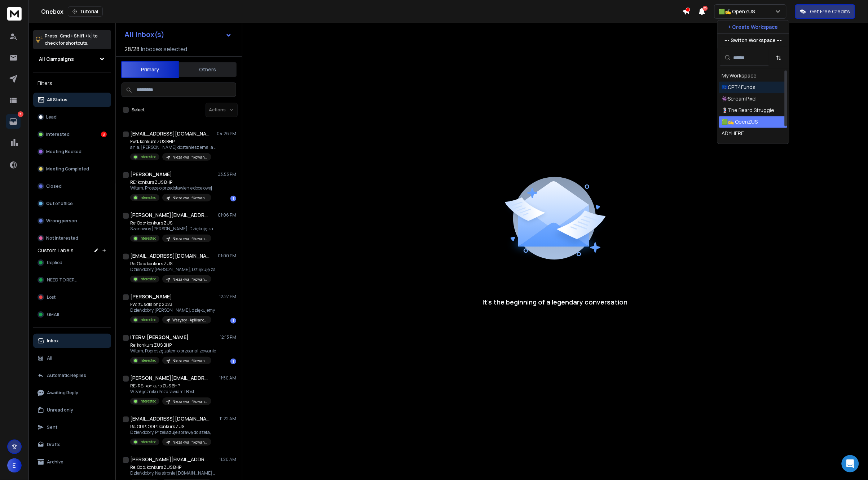 This screenshot has width=868, height=480. I want to click on p: Sent, so click(52, 427).